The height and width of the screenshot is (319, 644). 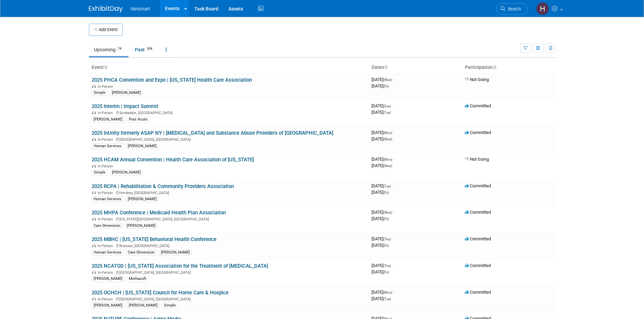 I want to click on a: 2025 RCPA | Rehabilitation & Community Providers Association, so click(x=163, y=187).